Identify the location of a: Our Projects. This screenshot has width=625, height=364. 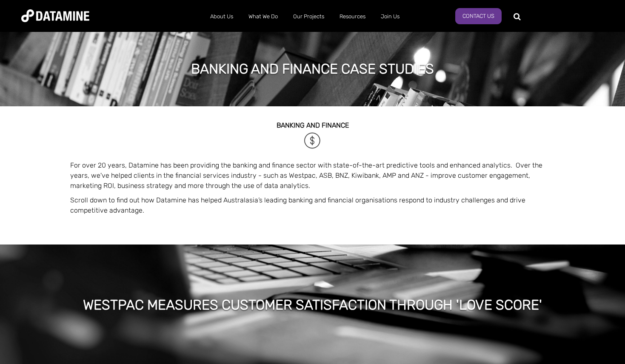
(309, 16).